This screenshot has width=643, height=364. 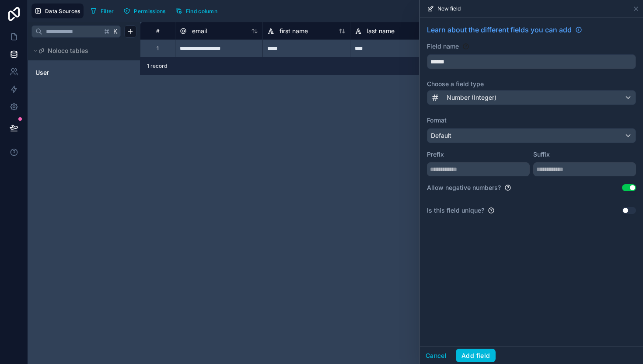 I want to click on span: last name, so click(x=381, y=31).